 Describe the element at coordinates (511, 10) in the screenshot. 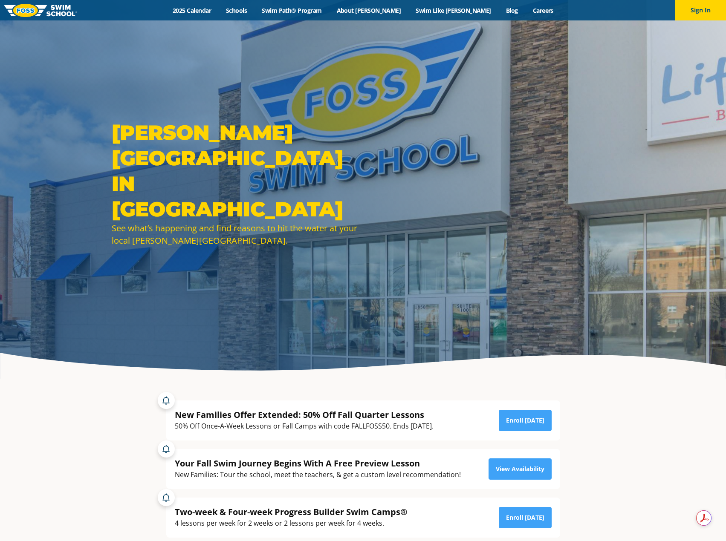

I see `a: Blog` at that location.